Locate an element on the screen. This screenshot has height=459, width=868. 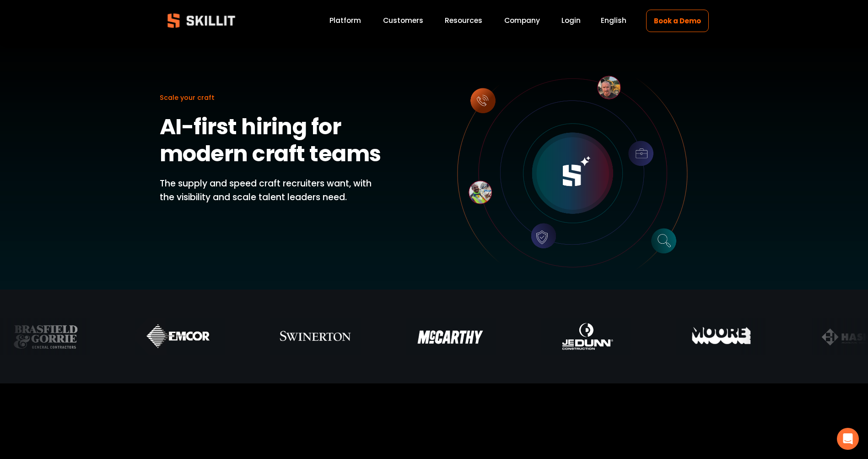
span: English is located at coordinates (614, 20).